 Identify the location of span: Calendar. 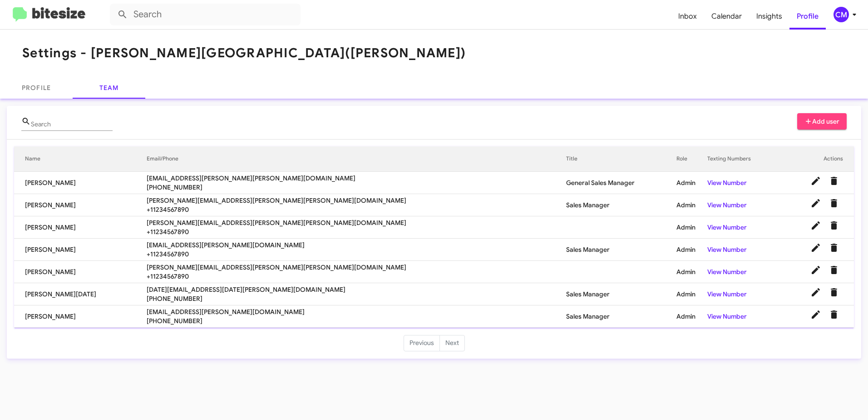
(726, 16).